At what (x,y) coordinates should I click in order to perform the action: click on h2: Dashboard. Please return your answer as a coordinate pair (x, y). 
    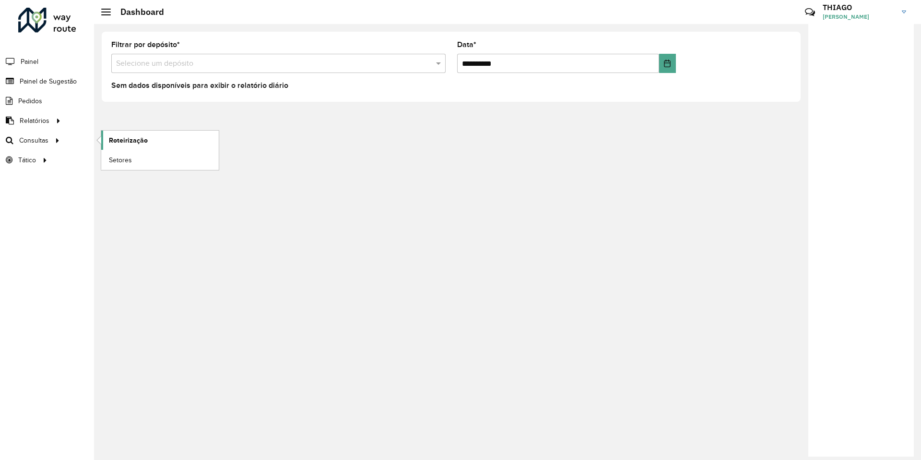
    Looking at the image, I should click on (137, 12).